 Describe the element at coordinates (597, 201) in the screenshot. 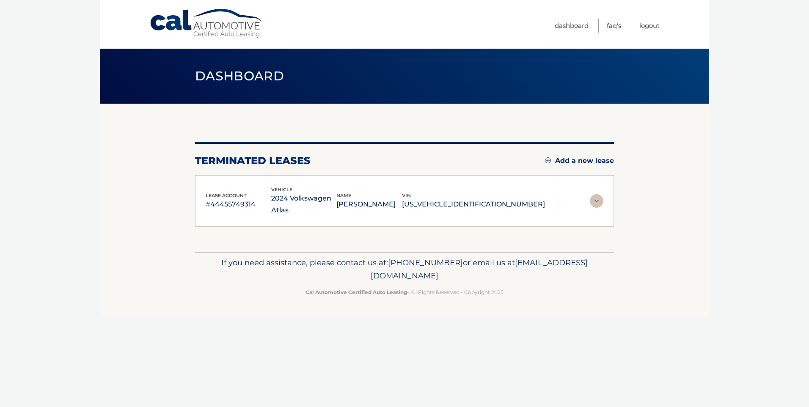

I see `img: accordion-rest.svg` at that location.